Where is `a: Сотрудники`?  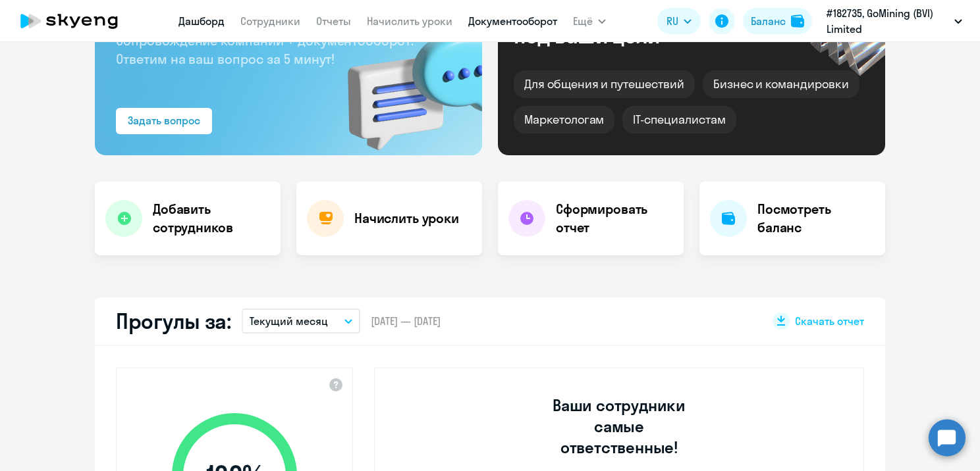
a: Сотрудники is located at coordinates (270, 21).